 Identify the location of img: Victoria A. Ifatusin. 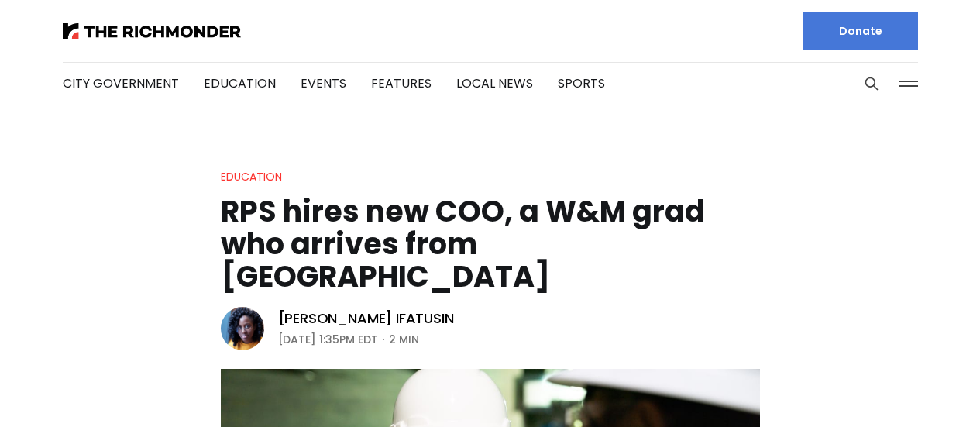
(243, 328).